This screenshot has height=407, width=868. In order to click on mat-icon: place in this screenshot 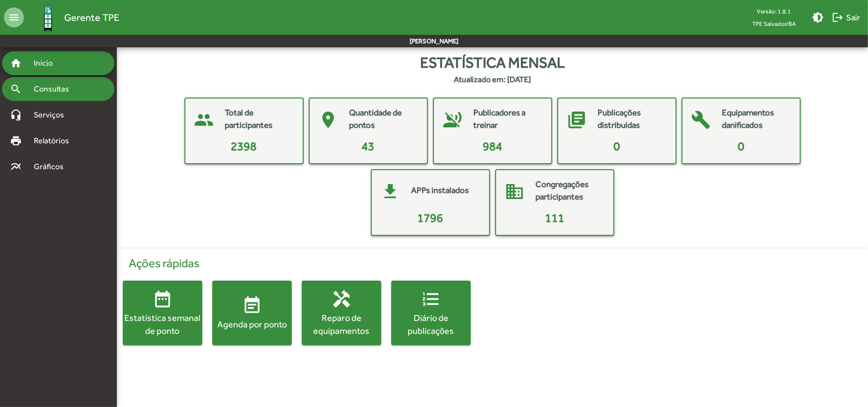, I will do `click(329, 120)`.